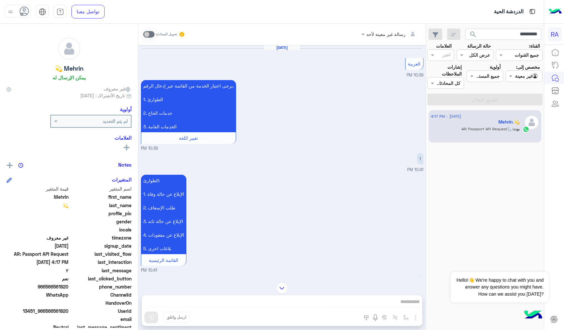 The image size is (564, 330). Describe the element at coordinates (37, 262) in the screenshot. I see `span: 2025-07-21T13:17:13.721Z` at that location.